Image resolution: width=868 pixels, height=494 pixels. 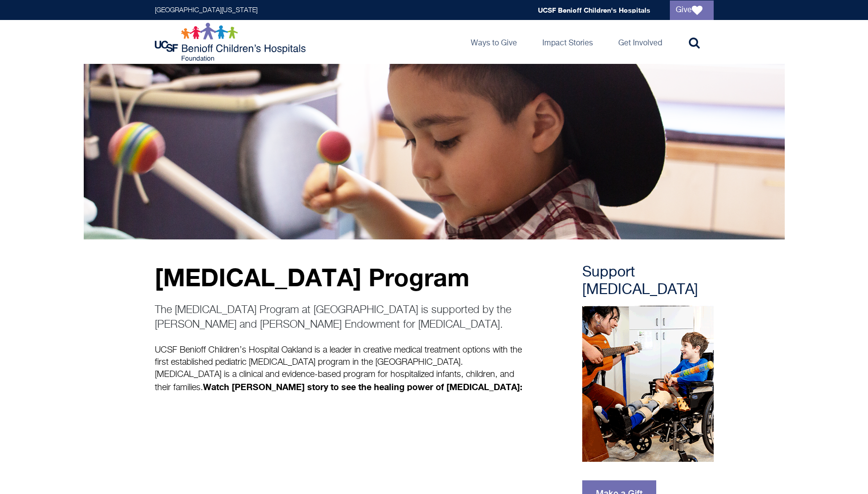 What do you see at coordinates (648, 384) in the screenshot?
I see `img: a patient enjoys a guitar therapy session` at bounding box center [648, 384].